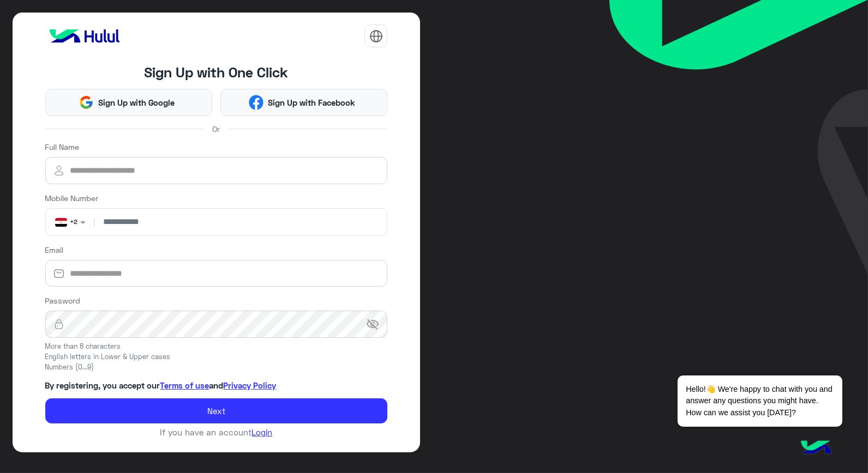 Image resolution: width=868 pixels, height=473 pixels. I want to click on small: English letters in Lower & Upper cases, so click(216, 357).